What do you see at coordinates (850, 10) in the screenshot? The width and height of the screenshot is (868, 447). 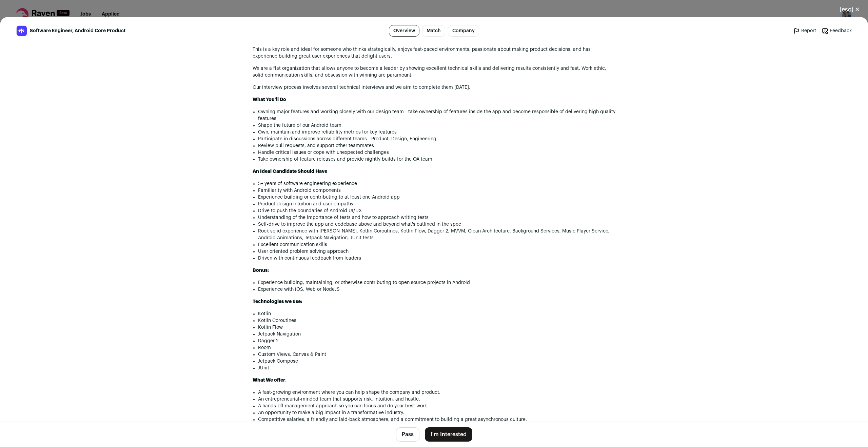 I see `button: Close modal` at bounding box center [850, 10].